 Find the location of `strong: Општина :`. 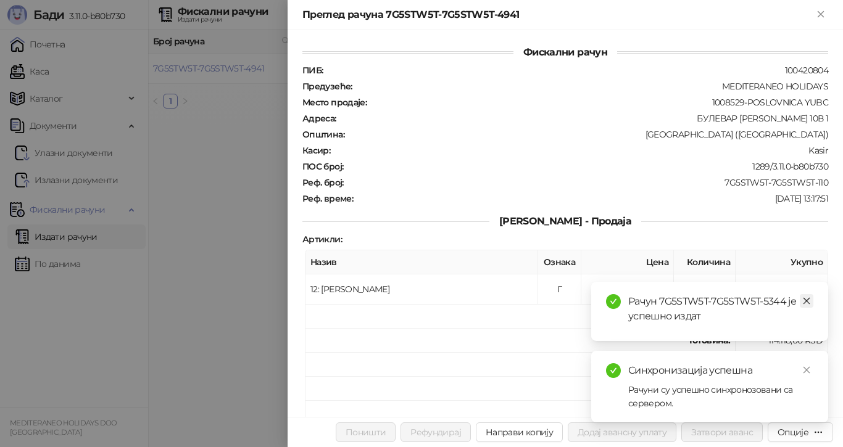

strong: Општина : is located at coordinates (323, 134).